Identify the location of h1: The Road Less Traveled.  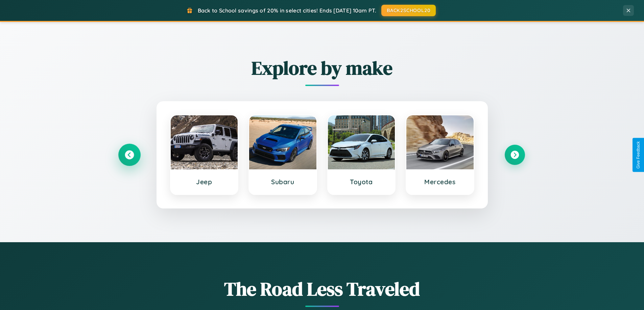
(322, 289).